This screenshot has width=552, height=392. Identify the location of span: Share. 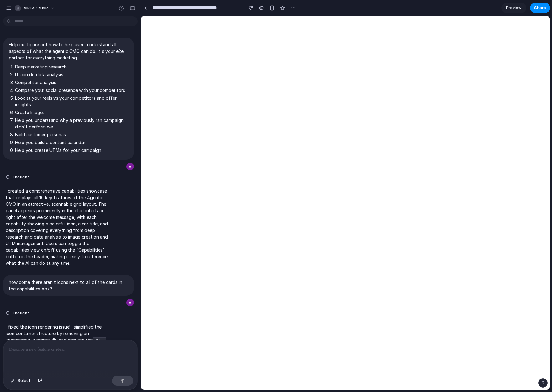
(540, 8).